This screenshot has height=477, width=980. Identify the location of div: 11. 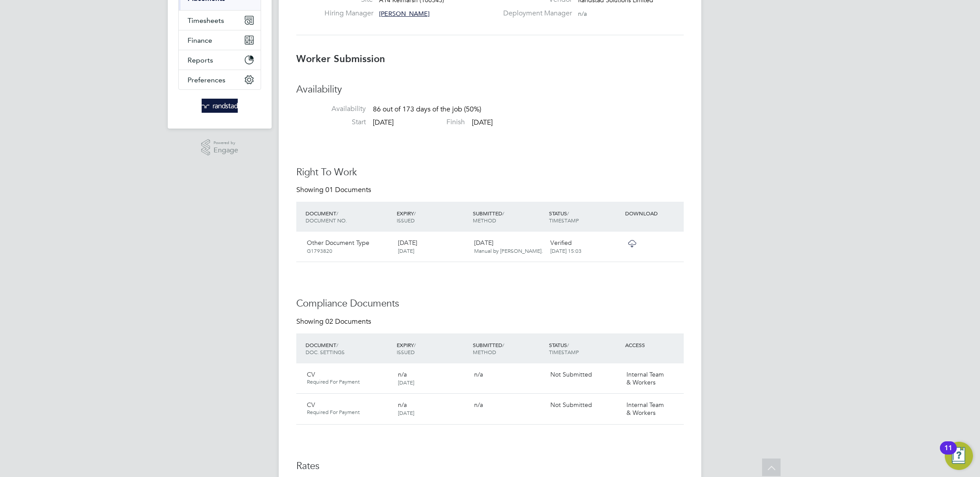
(948, 454).